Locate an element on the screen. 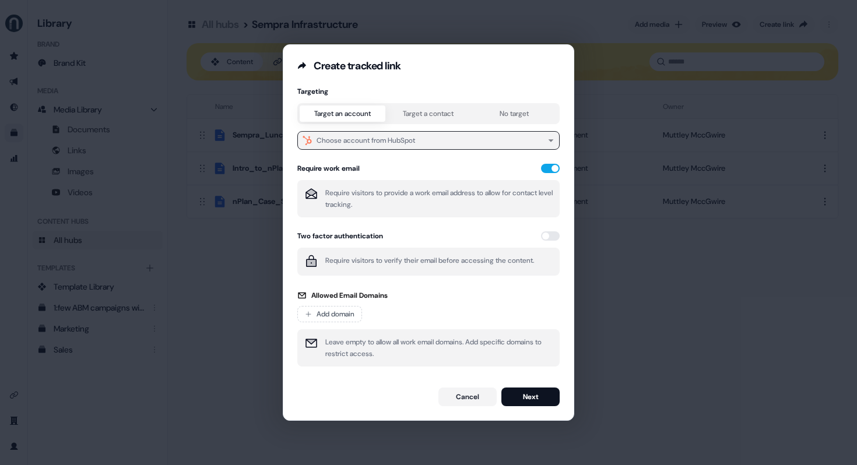  button: Target an account is located at coordinates (342, 114).